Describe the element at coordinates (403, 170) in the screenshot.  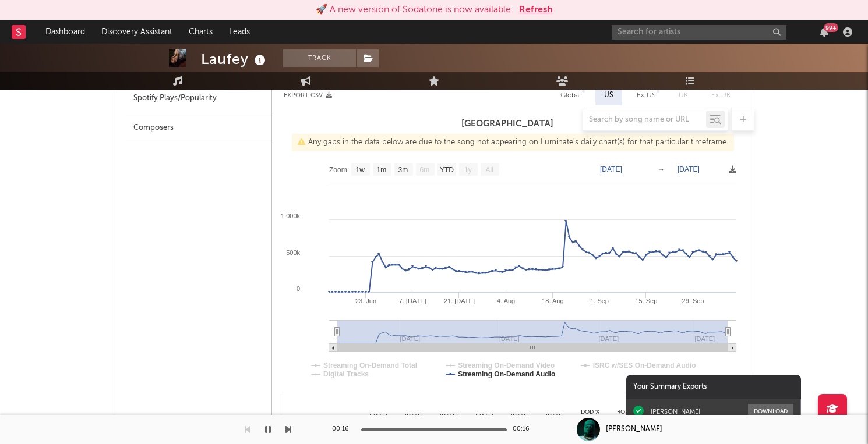
I see `text: 3m` at that location.